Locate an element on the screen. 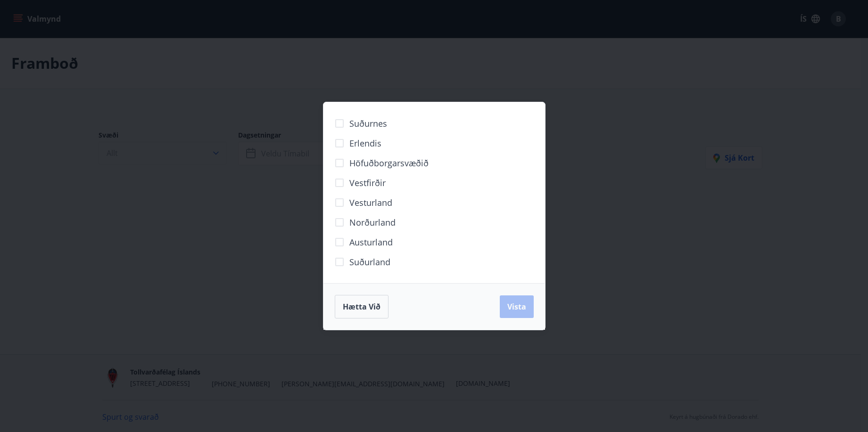 The width and height of the screenshot is (868, 432). span: Vestfirðir is located at coordinates (367, 183).